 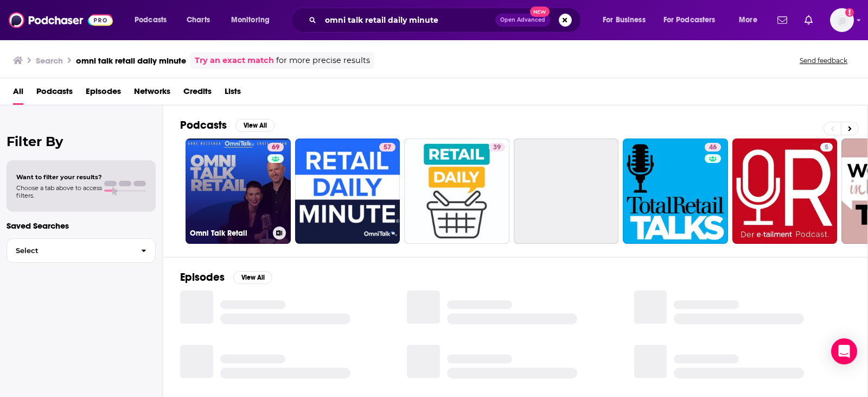 I want to click on span: 39, so click(x=497, y=148).